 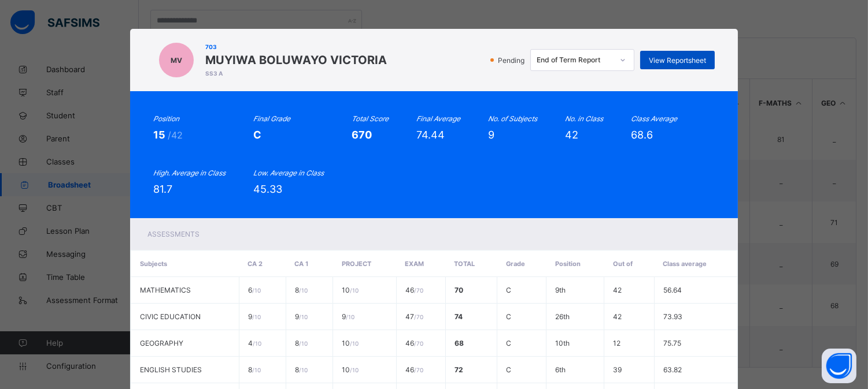 What do you see at coordinates (370, 119) in the screenshot?
I see `i: Total Score` at bounding box center [370, 119].